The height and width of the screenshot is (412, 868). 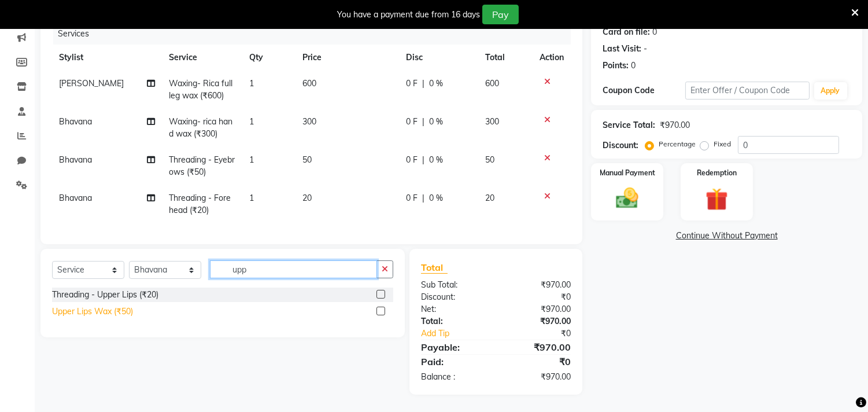 I want to click on img: _gift.svg, so click(x=717, y=199).